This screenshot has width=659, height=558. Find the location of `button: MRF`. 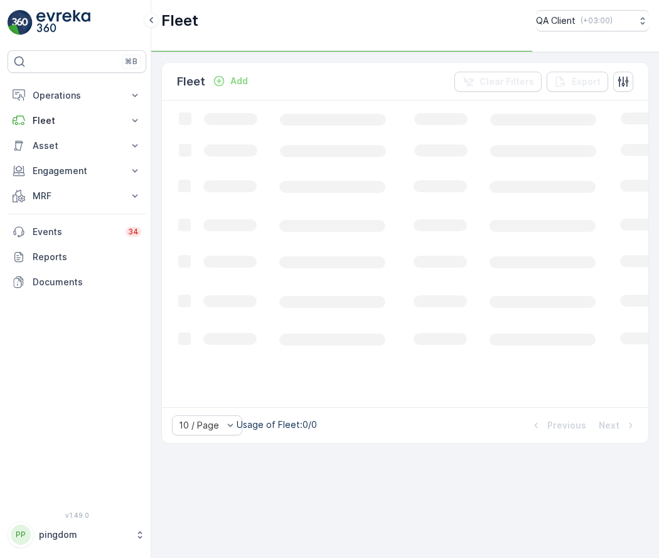

button: MRF is located at coordinates (77, 196).